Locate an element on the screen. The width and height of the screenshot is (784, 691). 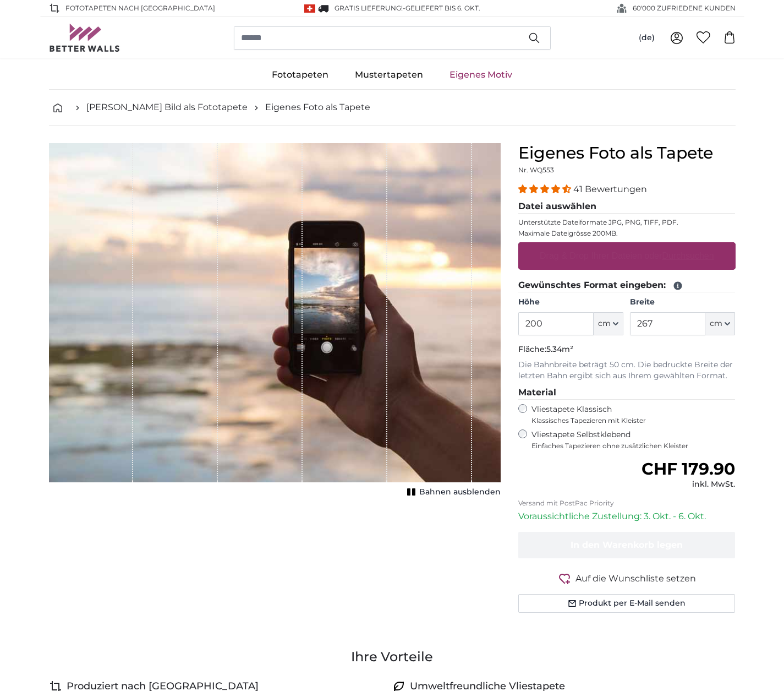
button: In den Warenkorb legen is located at coordinates (627, 545).